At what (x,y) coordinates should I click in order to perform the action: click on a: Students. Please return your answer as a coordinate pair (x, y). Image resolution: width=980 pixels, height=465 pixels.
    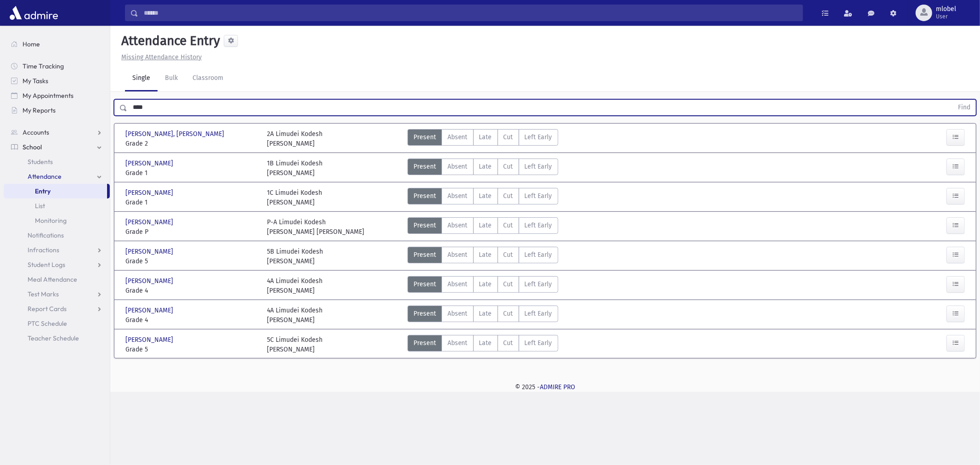
    Looking at the image, I should click on (57, 162).